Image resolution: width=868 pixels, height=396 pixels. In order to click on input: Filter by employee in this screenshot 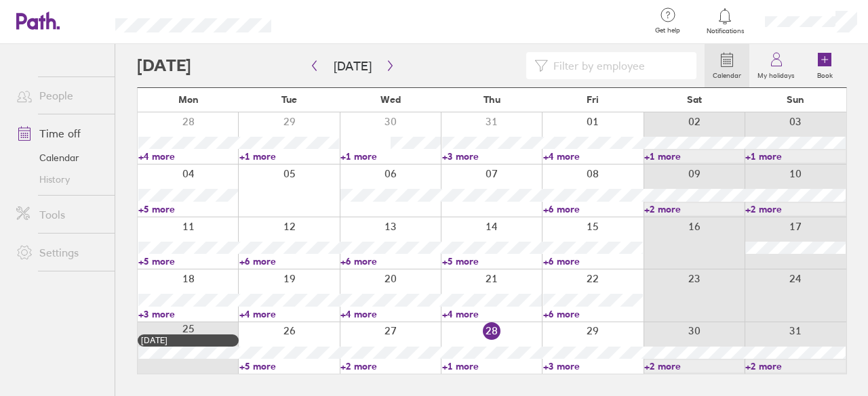, I will do `click(618, 65)`.